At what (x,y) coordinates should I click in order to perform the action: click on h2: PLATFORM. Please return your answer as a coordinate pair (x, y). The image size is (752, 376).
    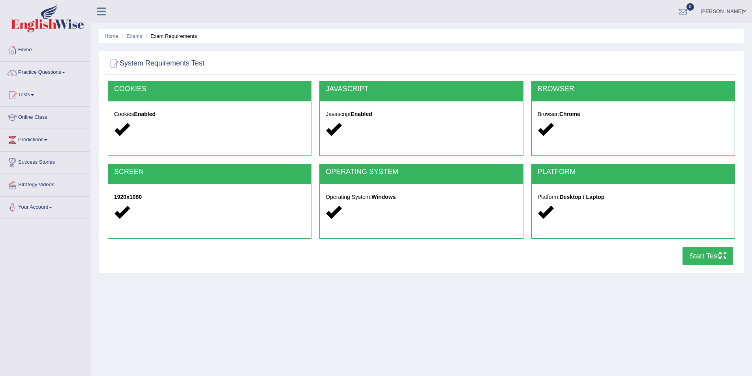
    Looking at the image, I should click on (633, 172).